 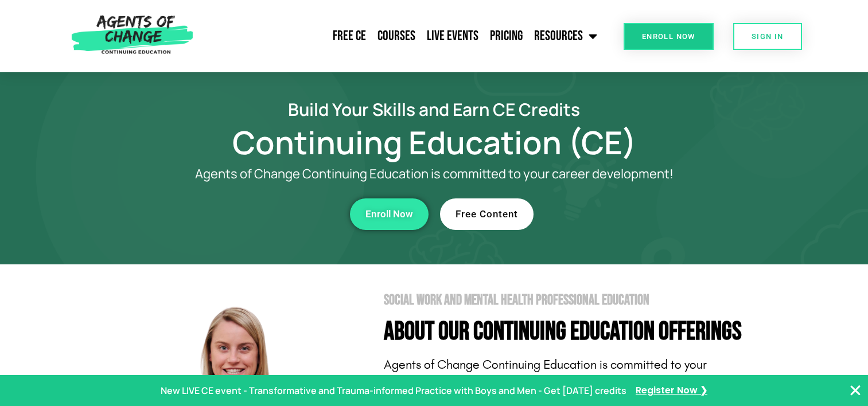 I want to click on span: Register Now ❯, so click(x=671, y=390).